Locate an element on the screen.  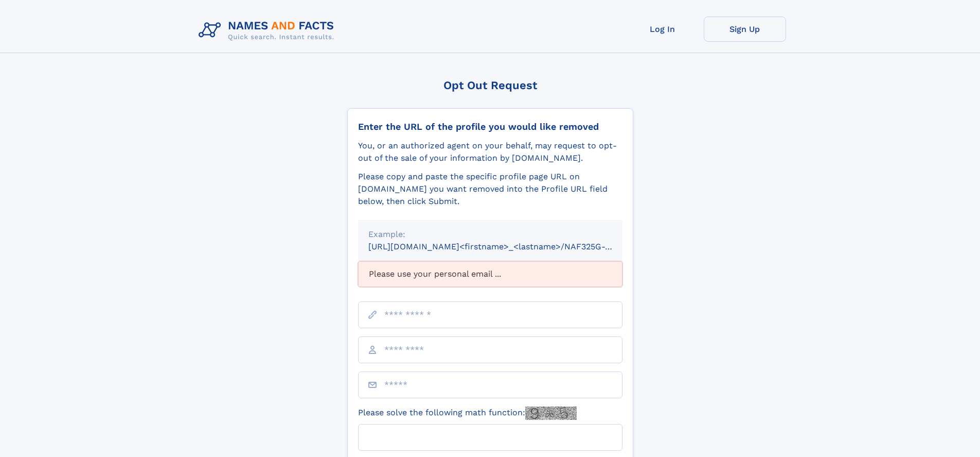
div: Example: is located at coordinates (490, 234).